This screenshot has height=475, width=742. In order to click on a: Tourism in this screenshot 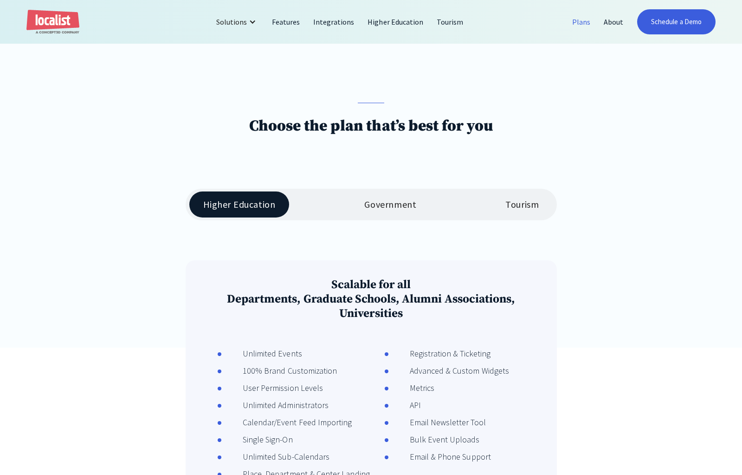, I will do `click(450, 22)`.